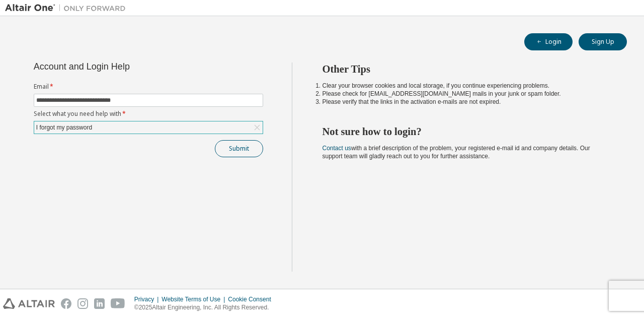 This screenshot has width=644, height=318. Describe the element at coordinates (466, 102) in the screenshot. I see `li: Please verify that the links in the activation e-mails are not expired.` at that location.